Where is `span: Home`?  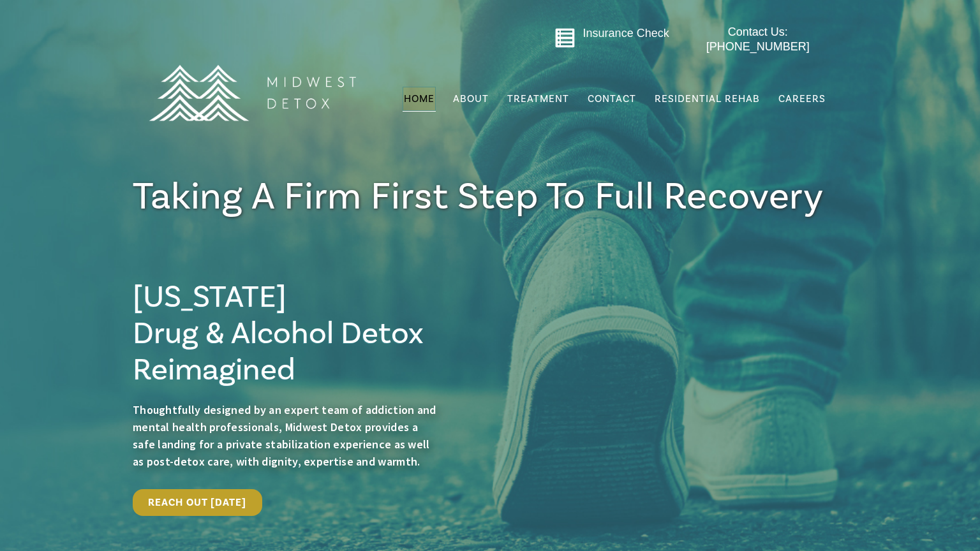
span: Home is located at coordinates (419, 99).